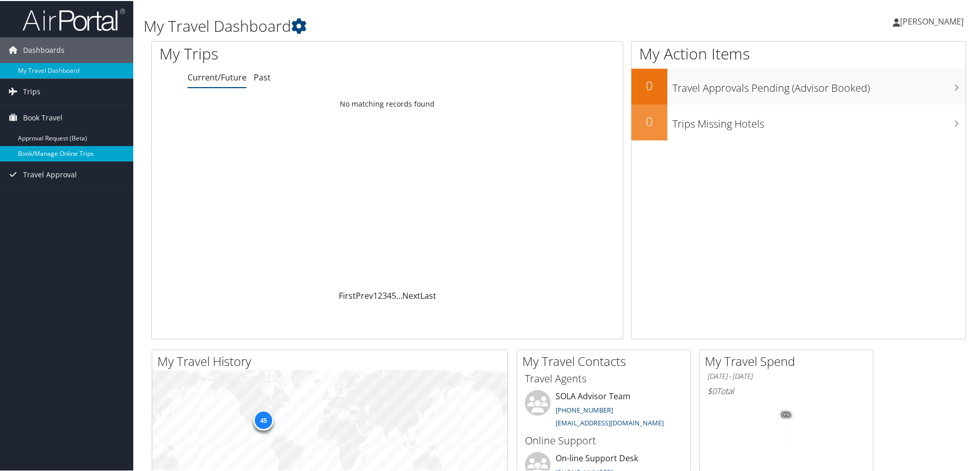  What do you see at coordinates (332, 360) in the screenshot?
I see `h2: My Travel History` at bounding box center [332, 360].